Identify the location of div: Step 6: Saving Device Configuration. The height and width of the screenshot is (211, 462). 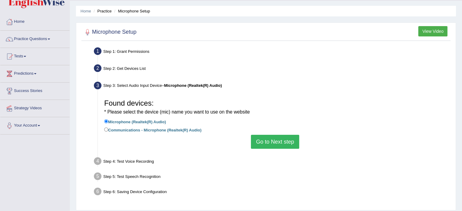
(272, 193).